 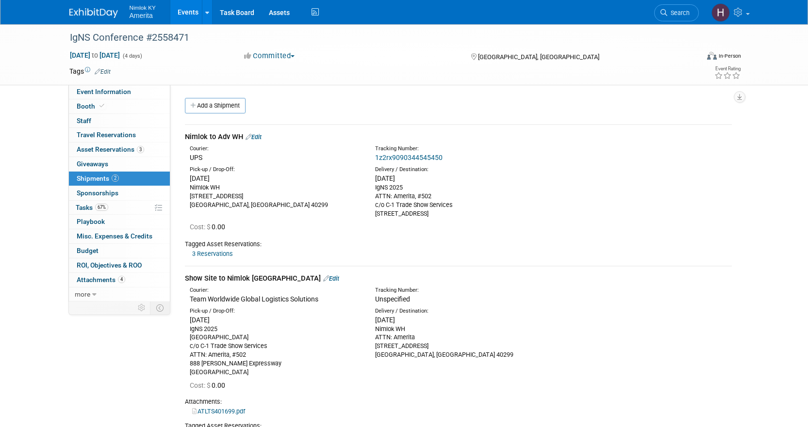 I want to click on div: Tagged Asset Reservations:, so click(x=458, y=245).